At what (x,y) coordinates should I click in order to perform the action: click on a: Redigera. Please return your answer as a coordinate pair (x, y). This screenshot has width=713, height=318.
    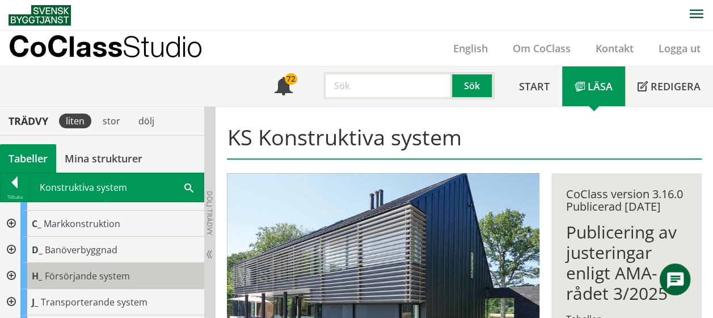
    Looking at the image, I should click on (669, 86).